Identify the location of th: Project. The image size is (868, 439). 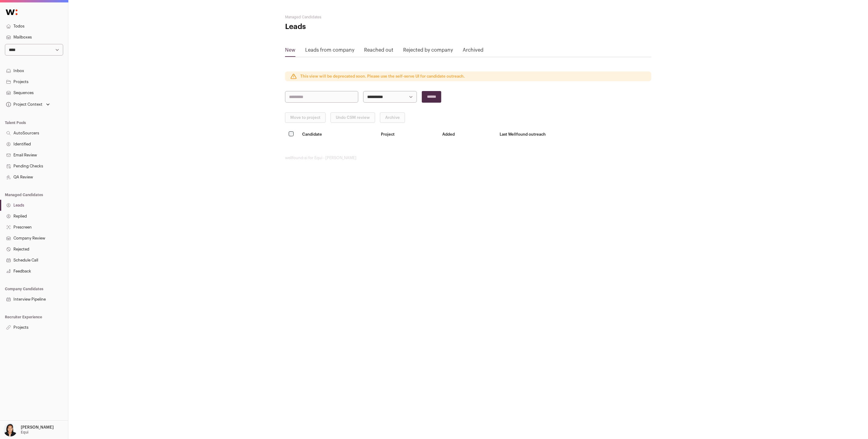
(408, 134).